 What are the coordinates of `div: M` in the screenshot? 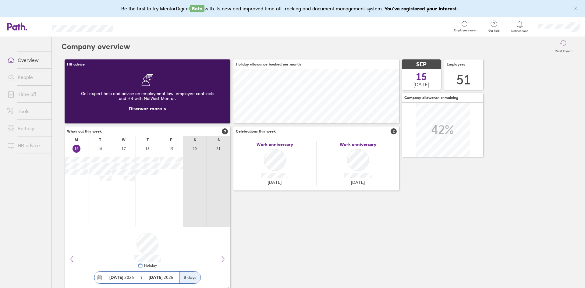 It's located at (76, 140).